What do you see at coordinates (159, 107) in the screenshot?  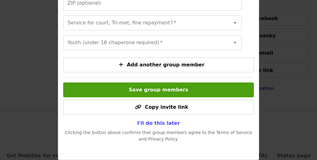 I see `button: Copy invite link` at bounding box center [159, 107].